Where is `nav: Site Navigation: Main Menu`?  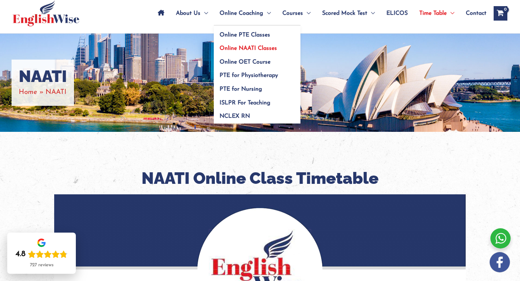
nav: Site Navigation: Main Menu is located at coordinates (319, 13).